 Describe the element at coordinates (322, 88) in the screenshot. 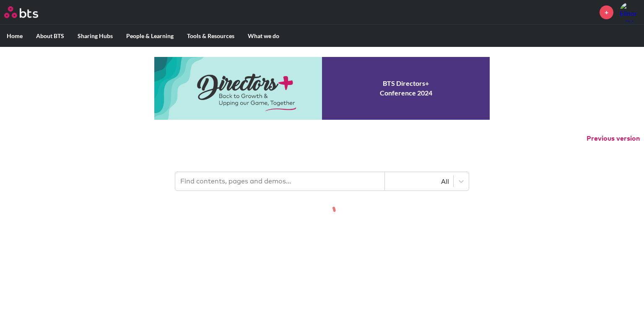

I see `a: Conference 2024` at that location.